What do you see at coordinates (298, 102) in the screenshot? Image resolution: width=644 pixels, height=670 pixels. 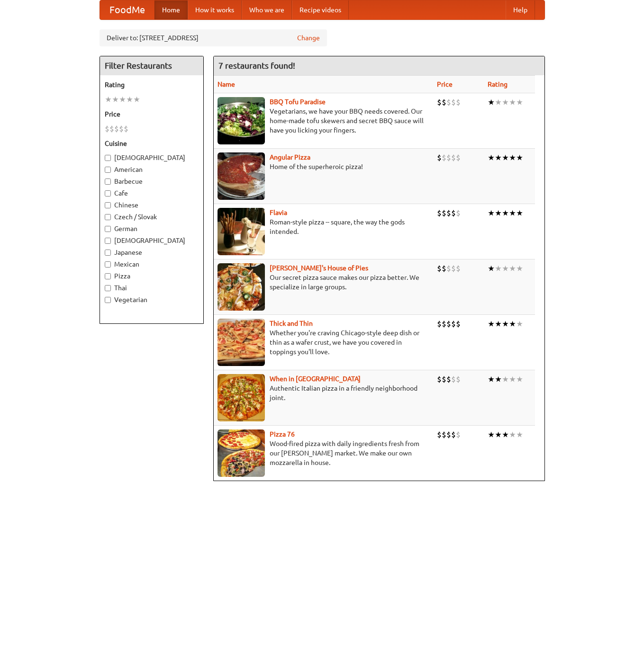 I see `a: BBQ Tofu Paradise` at bounding box center [298, 102].